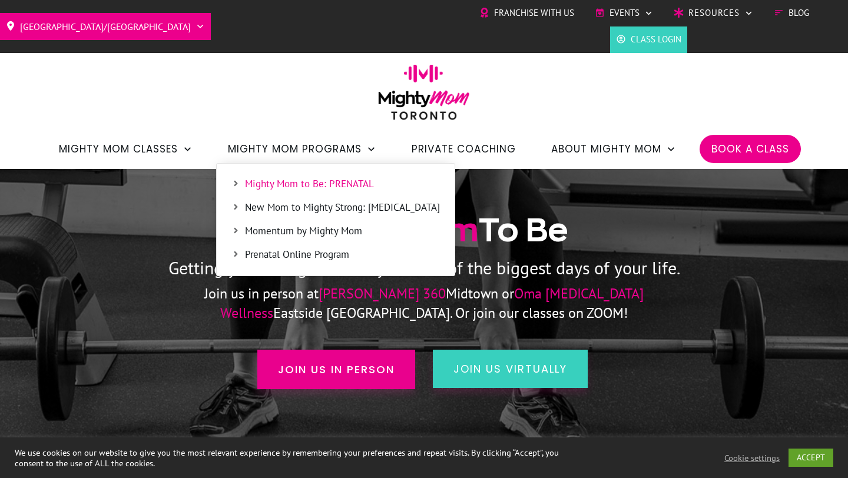 Image resolution: width=848 pixels, height=478 pixels. What do you see at coordinates (606, 149) in the screenshot?
I see `span: About Mighty Mom` at bounding box center [606, 149].